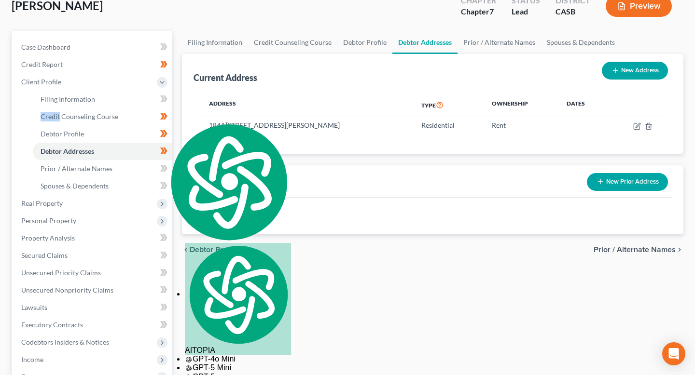  I want to click on span: Personal Property, so click(49, 220).